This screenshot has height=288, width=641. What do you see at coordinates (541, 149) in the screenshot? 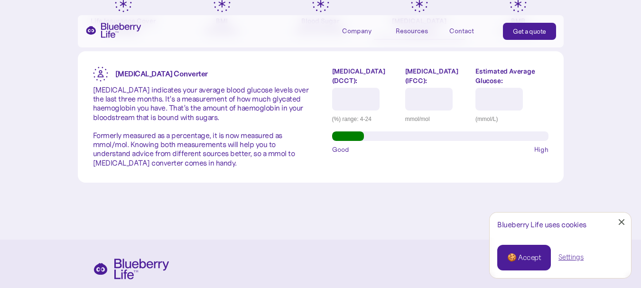
I see `span: High` at bounding box center [541, 149].